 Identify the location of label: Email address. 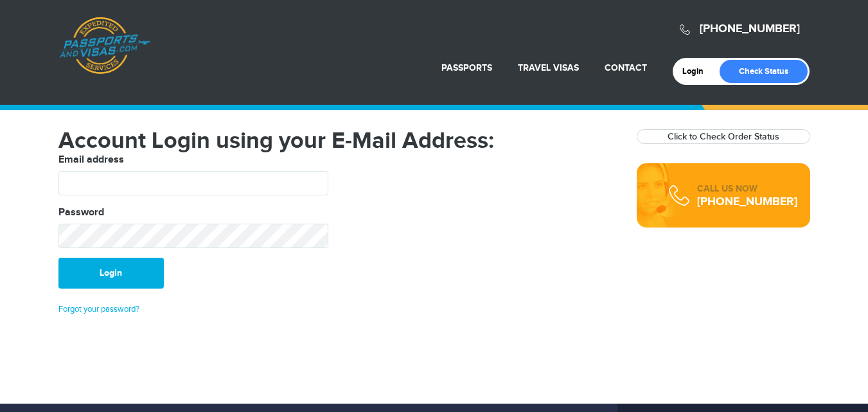
(91, 160).